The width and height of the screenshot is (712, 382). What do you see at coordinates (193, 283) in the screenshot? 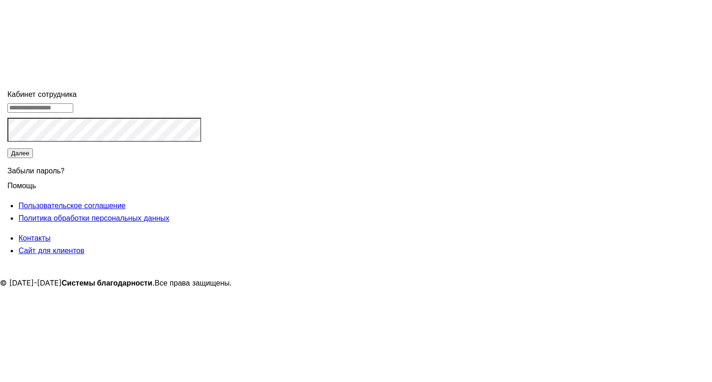
I see `span: Все права защищены.` at bounding box center [193, 283].